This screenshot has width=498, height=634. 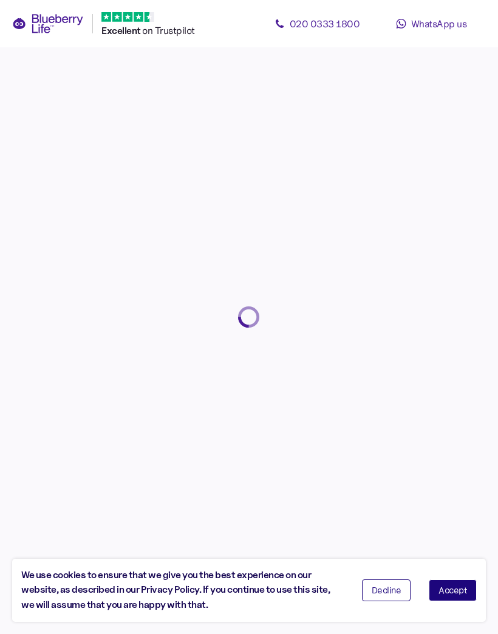 I want to click on span: Excellent ️, so click(x=121, y=30).